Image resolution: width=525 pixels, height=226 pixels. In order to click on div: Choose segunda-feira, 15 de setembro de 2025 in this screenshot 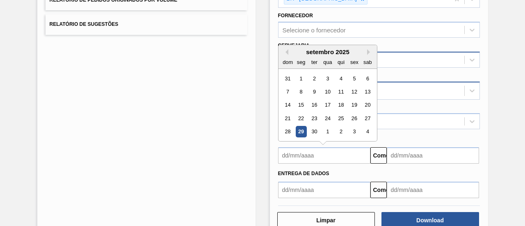, I will do `click(300, 105)`.